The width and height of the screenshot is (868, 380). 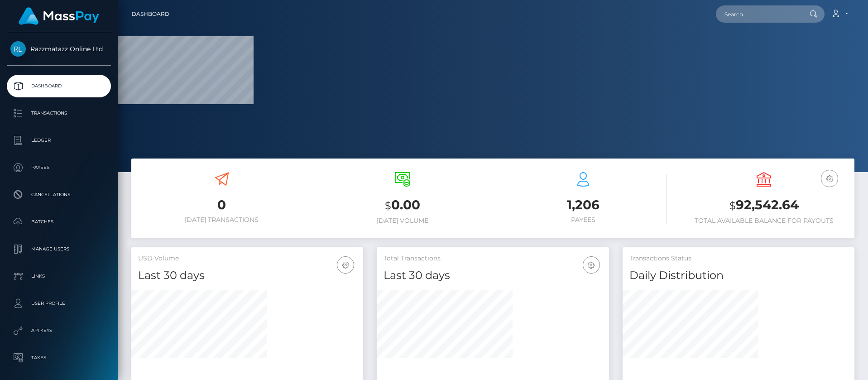 I want to click on h5: Total Transactions, so click(x=493, y=258).